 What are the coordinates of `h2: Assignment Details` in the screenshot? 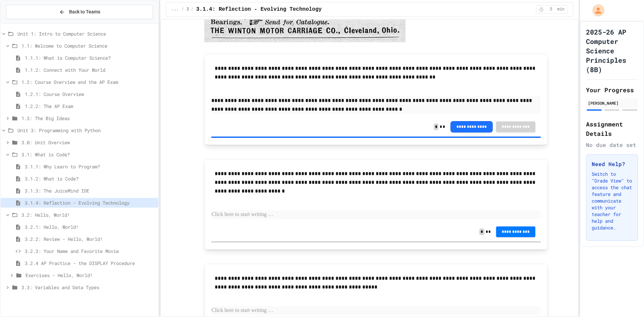 It's located at (612, 129).